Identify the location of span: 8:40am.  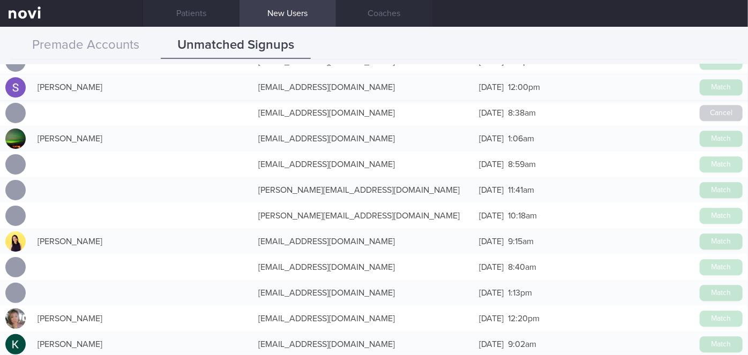
(522, 267).